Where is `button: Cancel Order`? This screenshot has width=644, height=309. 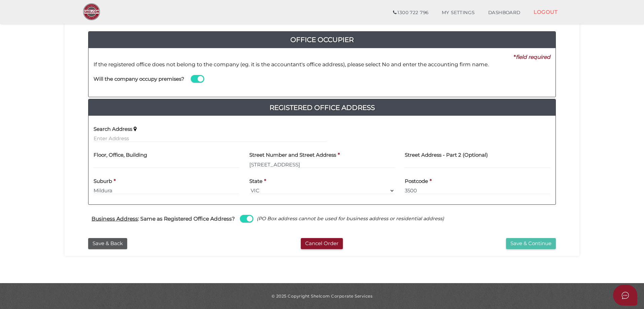
button: Cancel Order is located at coordinates (322, 244).